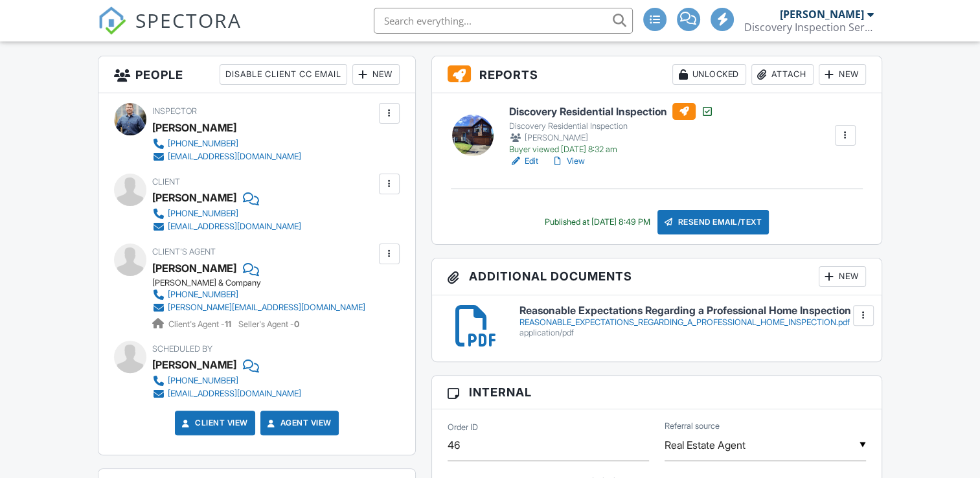  Describe the element at coordinates (170, 31) in the screenshot. I see `a: SPECTORA` at that location.